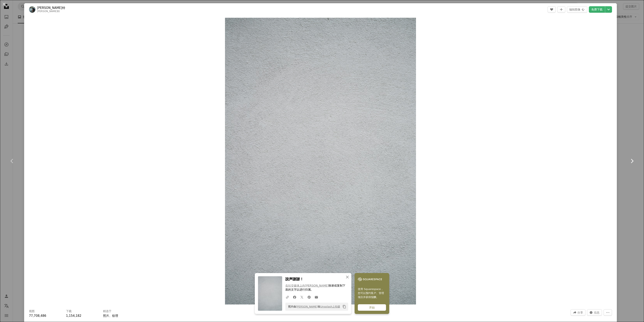 This screenshot has width=644, height=322. What do you see at coordinates (551, 9) in the screenshot?
I see `button: 喜欢` at bounding box center [551, 9].